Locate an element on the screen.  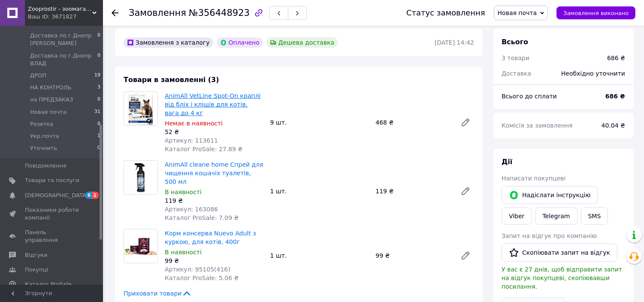
span: Дії is located at coordinates (507, 162).